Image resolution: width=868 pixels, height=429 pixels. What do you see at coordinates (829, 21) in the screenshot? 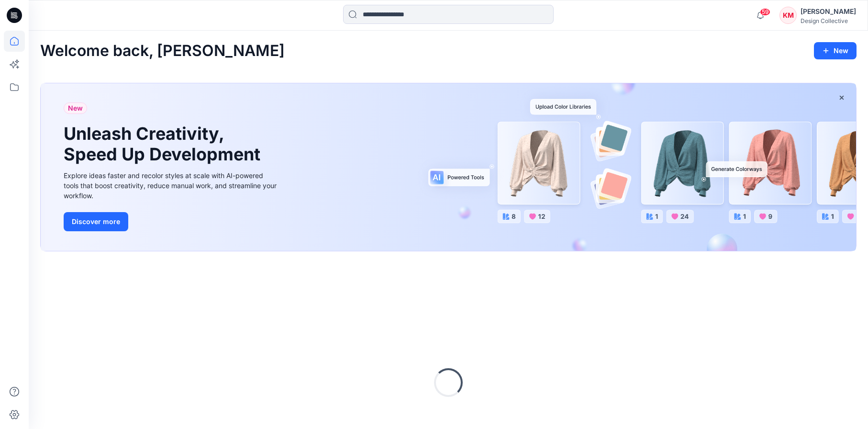
I see `div: Design Collective` at bounding box center [829, 21].